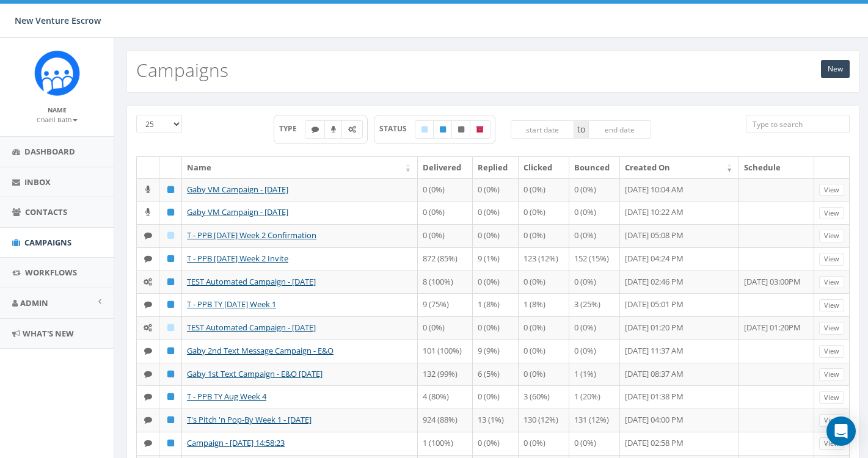 Image resolution: width=868 pixels, height=458 pixels. What do you see at coordinates (227, 396) in the screenshot?
I see `a: T - PPB TY Aug Week 4` at bounding box center [227, 396].